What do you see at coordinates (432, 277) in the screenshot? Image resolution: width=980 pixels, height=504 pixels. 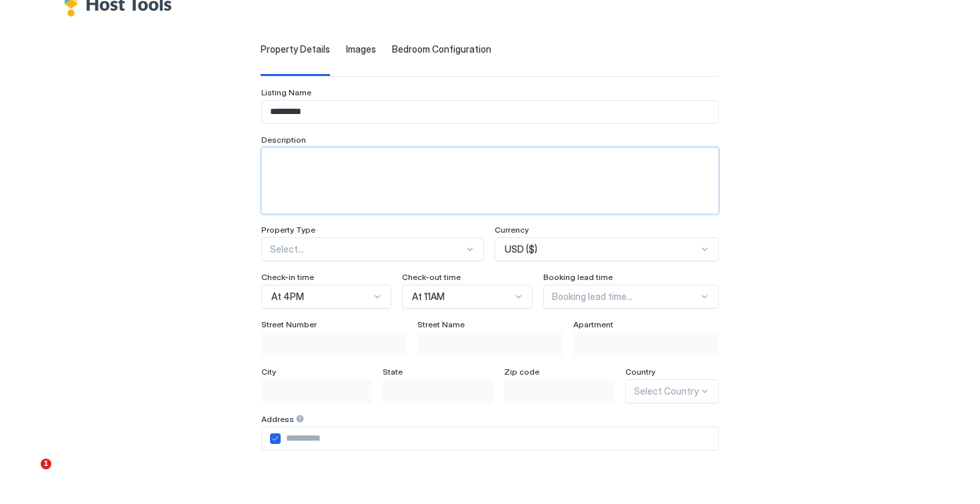 I see `span: Check-out time` at bounding box center [432, 277].